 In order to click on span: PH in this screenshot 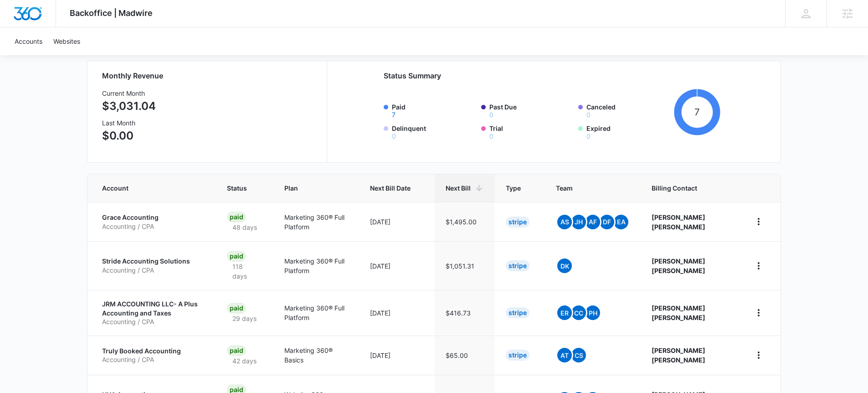, I will do `click(593, 313)`.